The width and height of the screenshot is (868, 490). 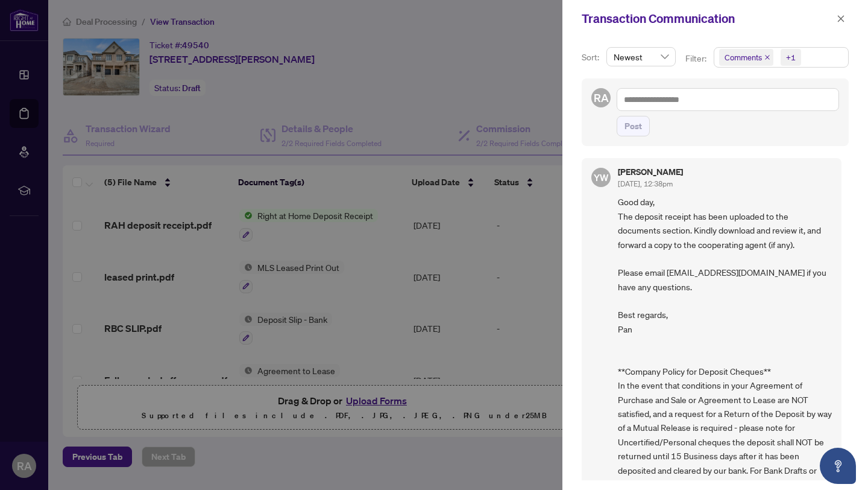 I want to click on div: +1, so click(x=791, y=57).